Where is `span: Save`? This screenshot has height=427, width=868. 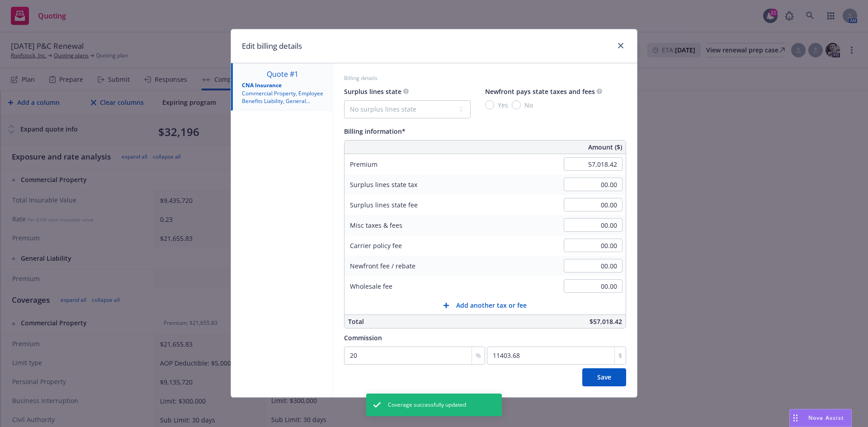
span: Save is located at coordinates (604, 377).